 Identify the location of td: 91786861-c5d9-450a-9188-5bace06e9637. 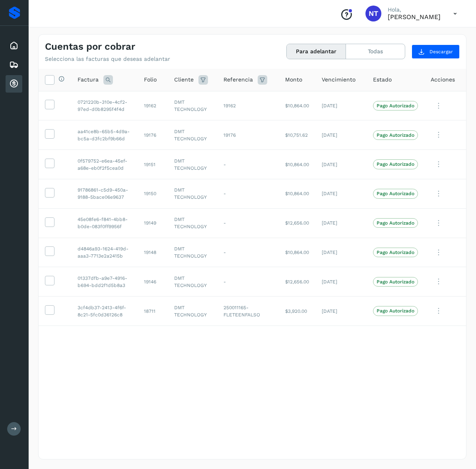
(105, 194).